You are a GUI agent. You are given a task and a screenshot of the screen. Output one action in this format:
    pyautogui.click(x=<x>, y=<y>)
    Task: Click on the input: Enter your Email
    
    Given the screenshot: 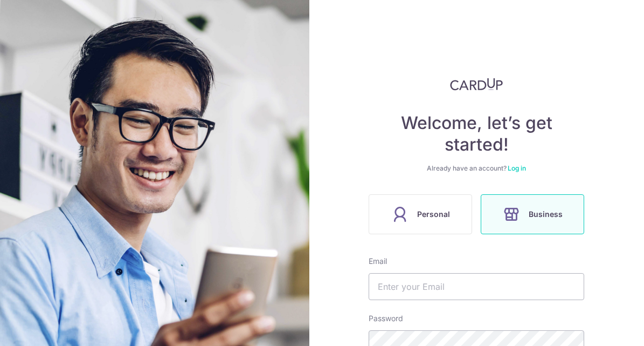 What is the action you would take?
    pyautogui.click(x=476, y=287)
    